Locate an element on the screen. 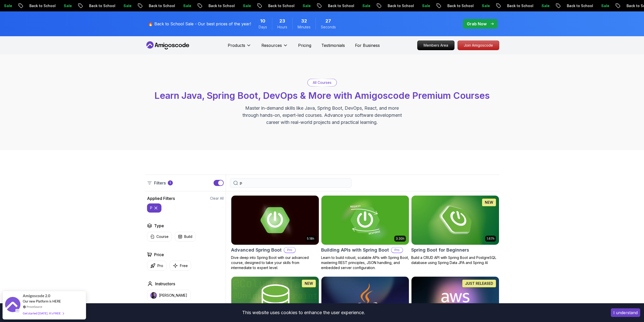 The image size is (644, 322). p: For Business is located at coordinates (367, 45).